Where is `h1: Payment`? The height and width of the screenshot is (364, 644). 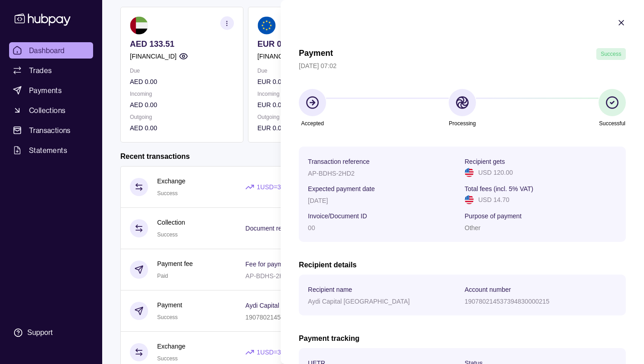
h1: Payment is located at coordinates (316, 54).